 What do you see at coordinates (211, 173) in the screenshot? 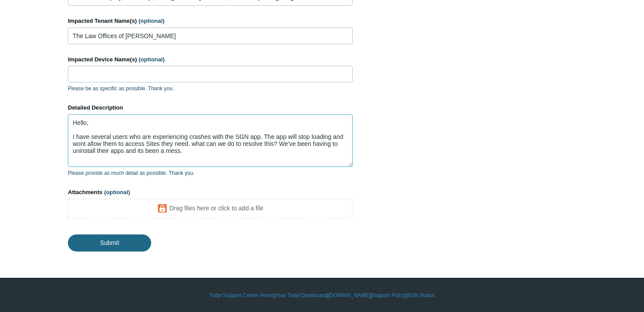
I see `p: Please provide as much detail as possible. Thank you.` at bounding box center [211, 173].